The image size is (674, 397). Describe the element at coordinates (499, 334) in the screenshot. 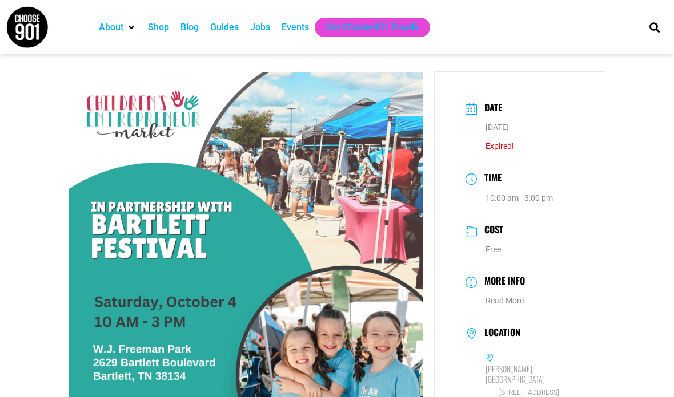

I see `h3: Location` at that location.